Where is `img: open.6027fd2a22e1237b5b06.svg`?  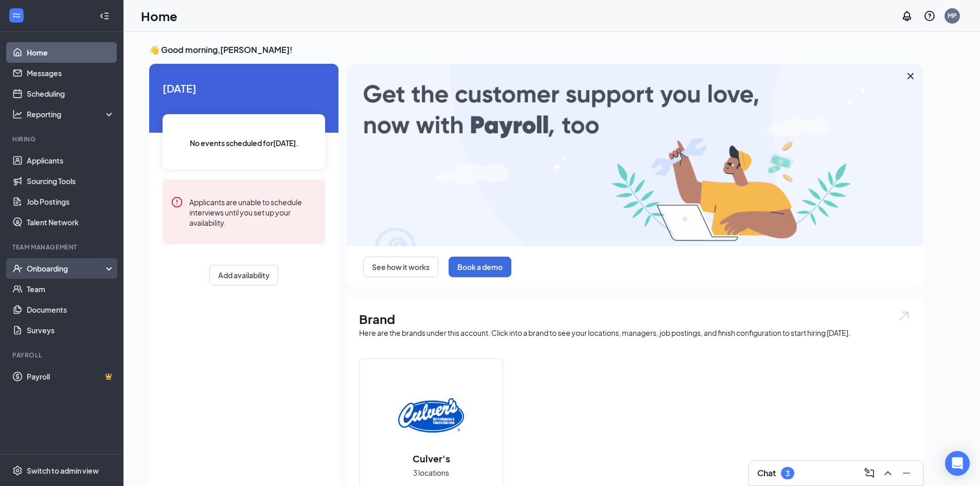 img: open.6027fd2a22e1237b5b06.svg is located at coordinates (904, 316).